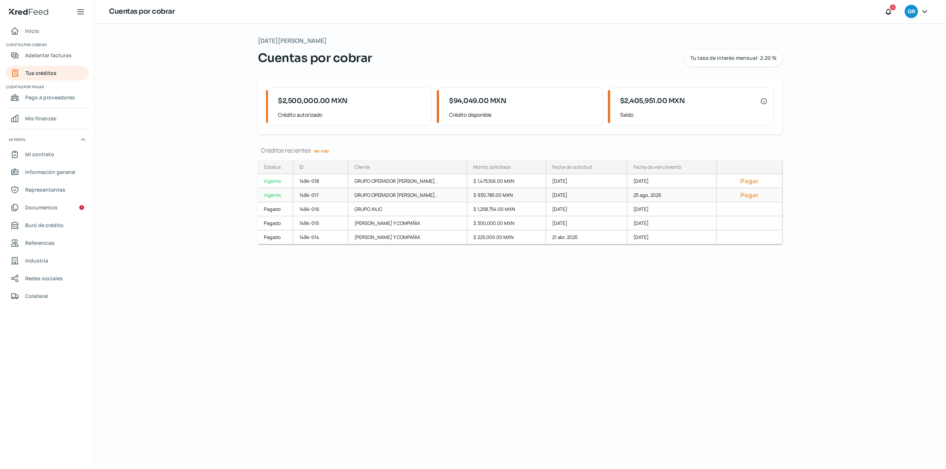 The height and width of the screenshot is (469, 946). Describe the element at coordinates (40, 154) in the screenshot. I see `span: Mi contrato` at that location.